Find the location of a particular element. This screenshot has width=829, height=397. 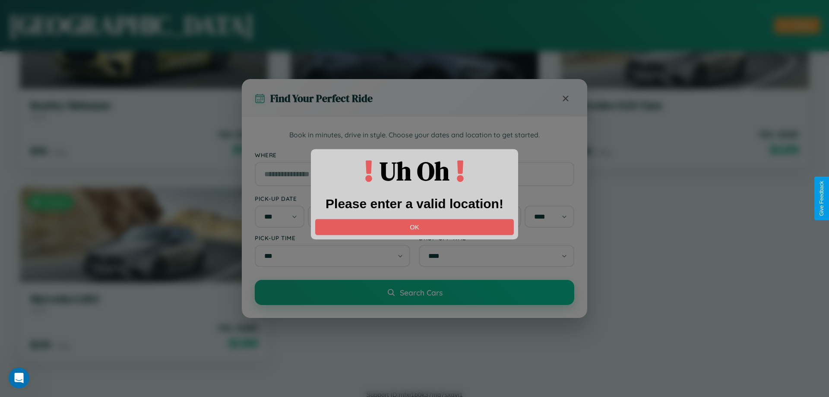

p: Book in minutes, drive in style. Choose your dates and location to get started. is located at coordinates (415, 135).